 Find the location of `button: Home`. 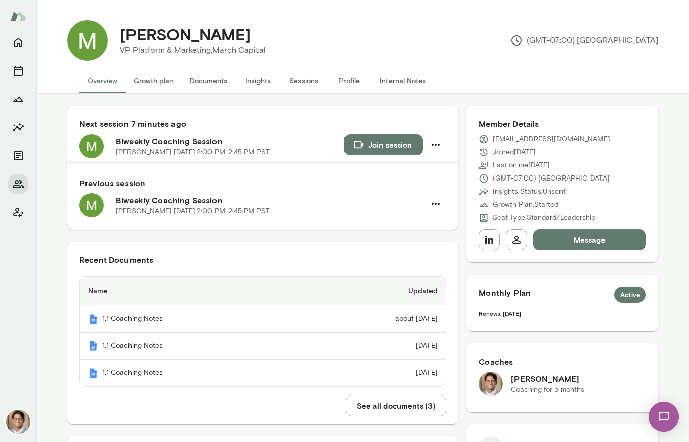

button: Home is located at coordinates (18, 43).